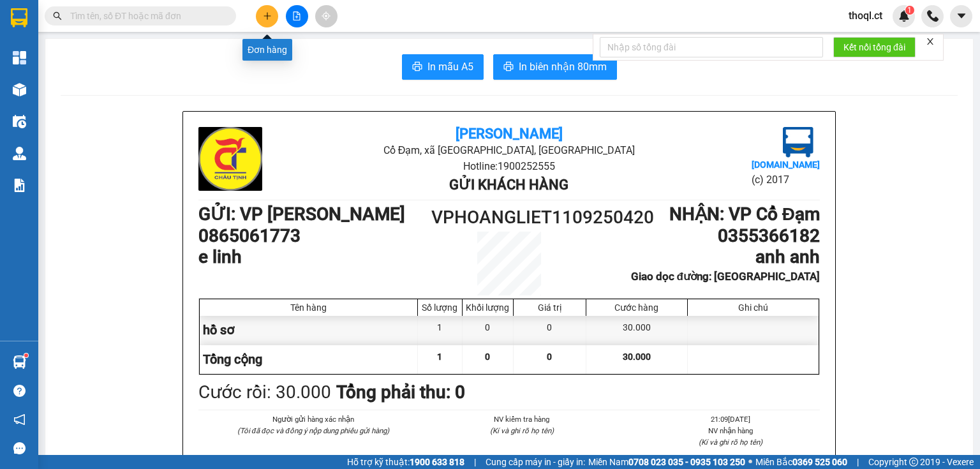  Describe the element at coordinates (19, 420) in the screenshot. I see `span: notification` at that location.